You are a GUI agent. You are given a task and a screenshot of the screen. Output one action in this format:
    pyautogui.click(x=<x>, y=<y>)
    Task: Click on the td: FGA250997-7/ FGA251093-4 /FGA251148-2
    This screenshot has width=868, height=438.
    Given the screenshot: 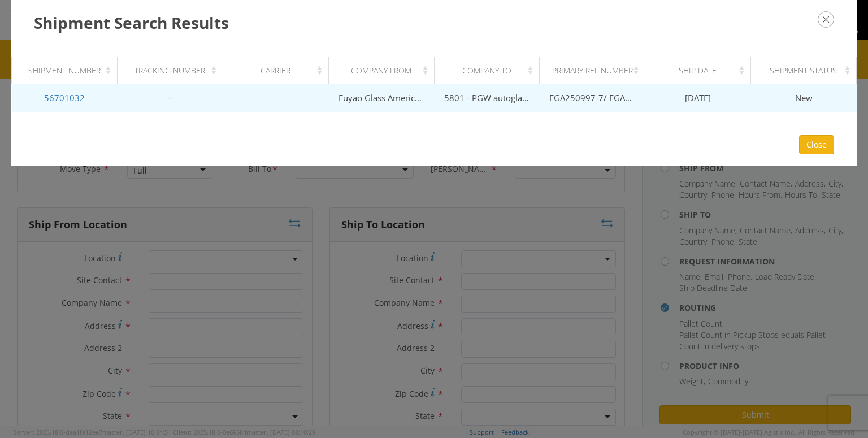 What is the action you would take?
    pyautogui.click(x=592, y=99)
    